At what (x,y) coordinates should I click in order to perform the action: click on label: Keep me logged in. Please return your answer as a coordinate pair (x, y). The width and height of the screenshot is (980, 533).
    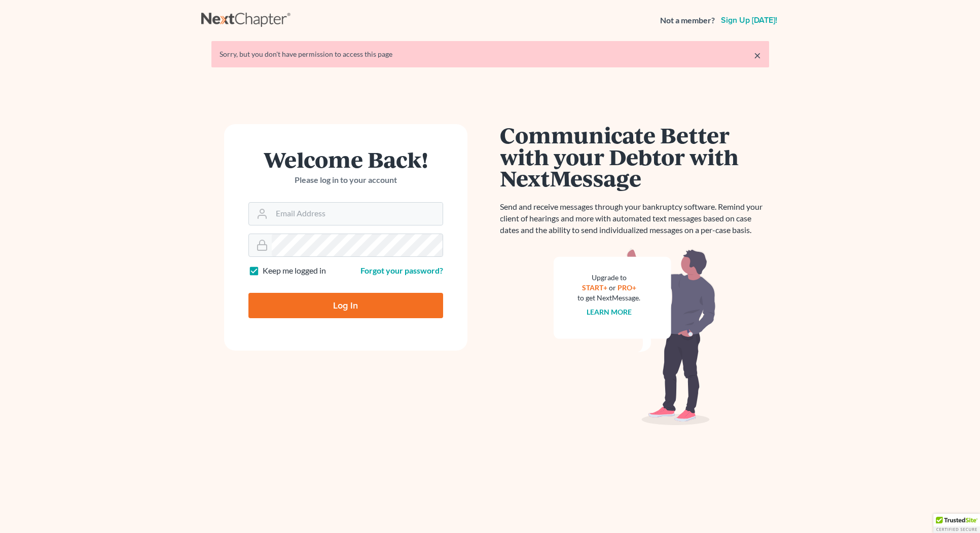
    Looking at the image, I should click on (294, 271).